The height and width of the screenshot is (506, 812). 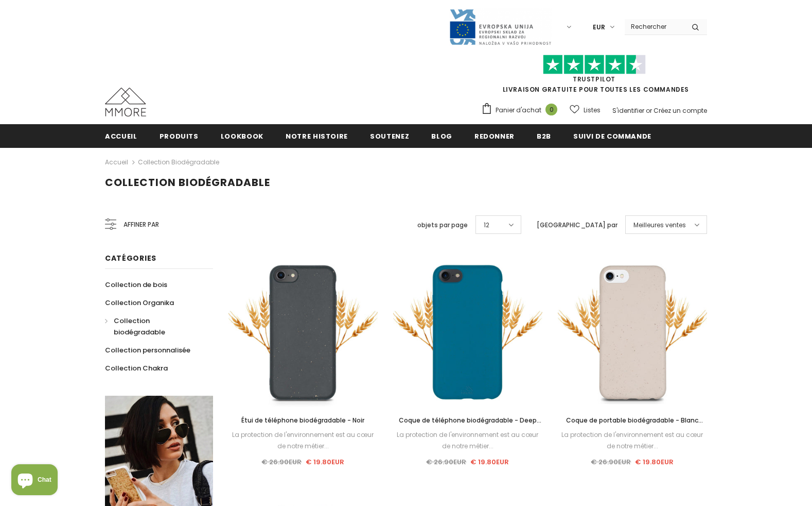 What do you see at coordinates (139, 303) in the screenshot?
I see `a: Collection Organika` at bounding box center [139, 303].